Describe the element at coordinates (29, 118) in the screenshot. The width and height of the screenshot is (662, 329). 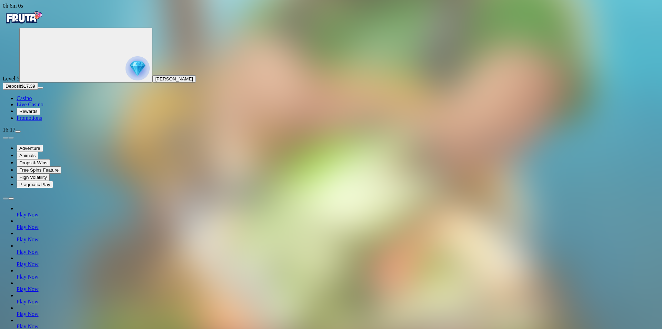
I see `span: Promotions` at that location.